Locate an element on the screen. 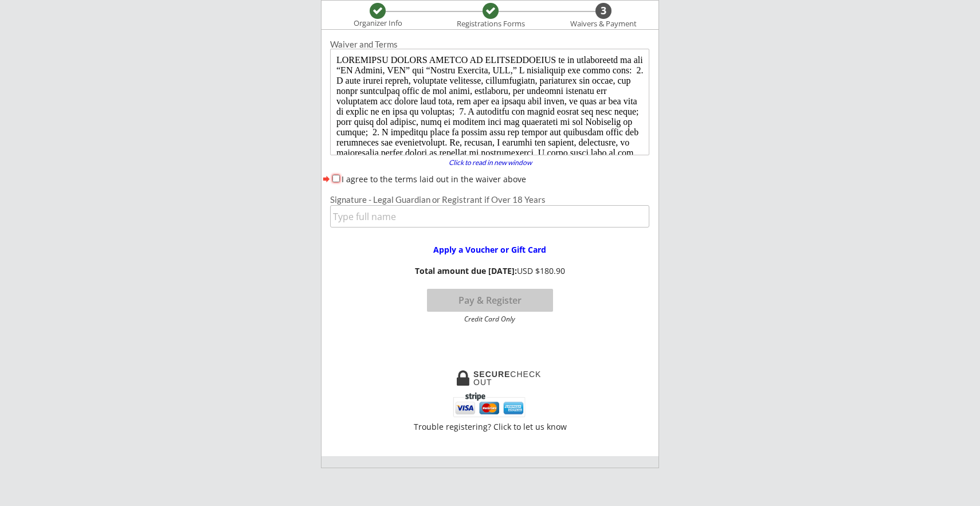  div: Trouble registering? Click to let us know is located at coordinates (490, 427).